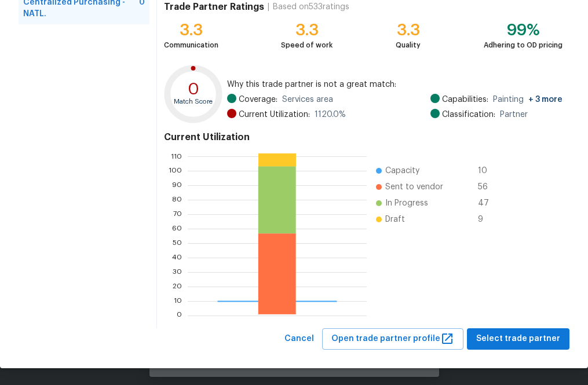  What do you see at coordinates (393, 339) in the screenshot?
I see `button: Open trade partner profile` at bounding box center [393, 339].